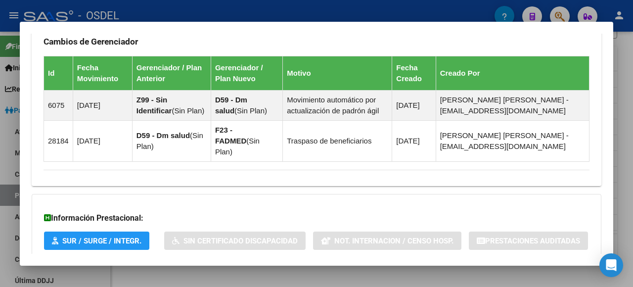 The image size is (633, 287). Describe the element at coordinates (102, 73) in the screenshot. I see `th: Fecha Movimiento` at that location.